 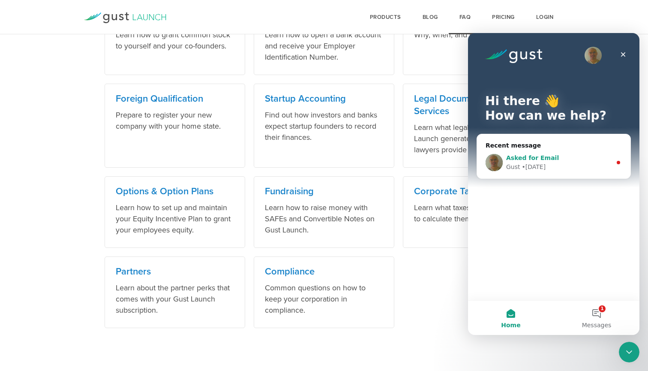 I want to click on h3: Startup Accounting, so click(x=324, y=99).